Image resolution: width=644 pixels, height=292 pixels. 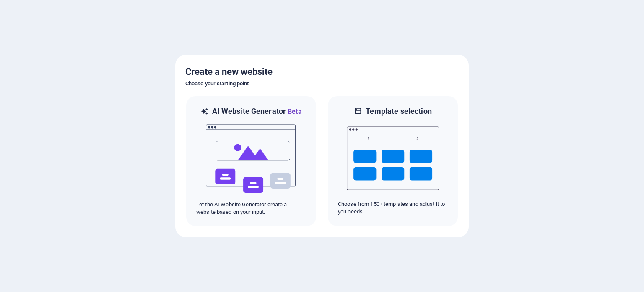 What do you see at coordinates (322, 84) in the screenshot?
I see `h6: Choose your starting point` at bounding box center [322, 84].